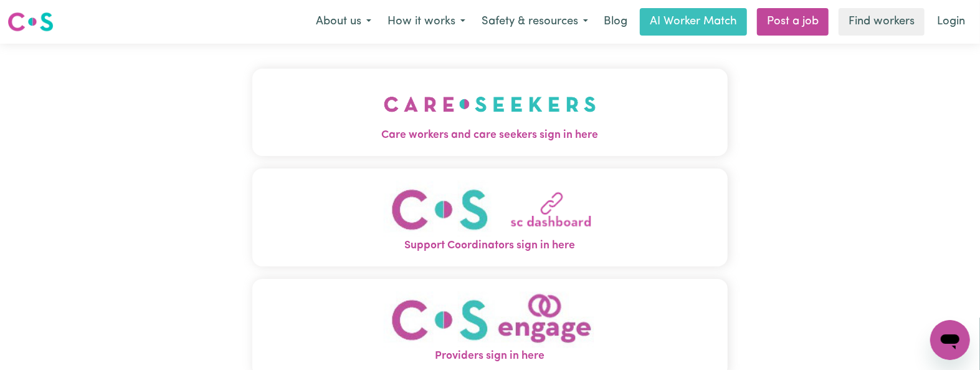 The width and height of the screenshot is (980, 370). Describe the element at coordinates (881, 22) in the screenshot. I see `a: Find workers` at that location.